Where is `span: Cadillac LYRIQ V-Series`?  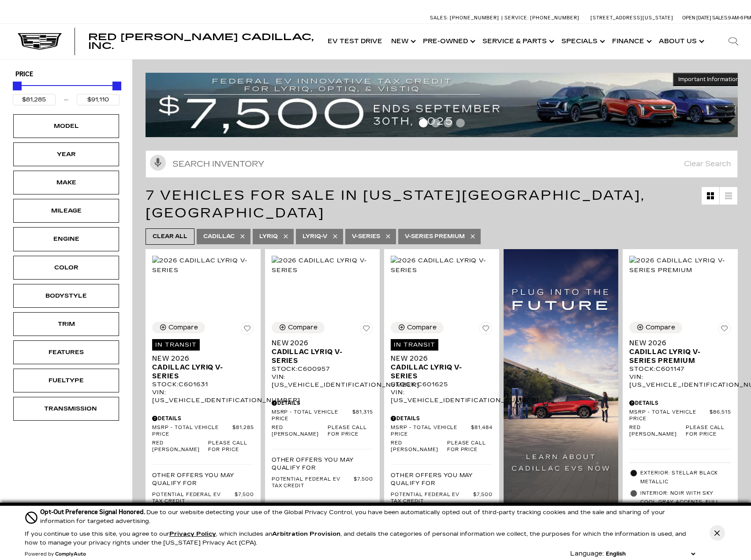 span: Cadillac LYRIQ V-Series is located at coordinates (319, 356).